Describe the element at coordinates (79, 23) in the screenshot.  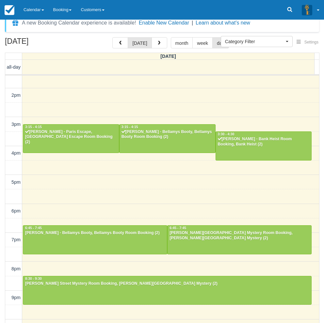
I see `div: A new Booking Calendar experience is available!` at that location.